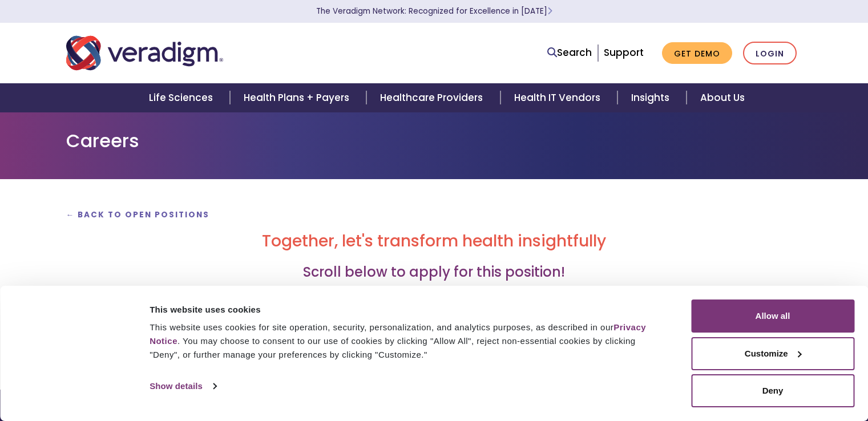 This screenshot has width=868, height=421. I want to click on a: Show details, so click(183, 386).